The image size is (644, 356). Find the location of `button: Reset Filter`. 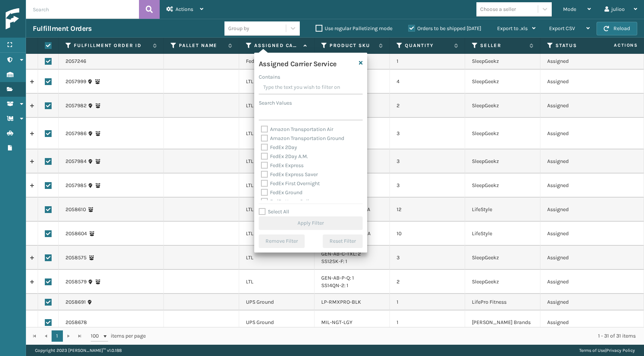

button: Reset Filter is located at coordinates (343, 242).